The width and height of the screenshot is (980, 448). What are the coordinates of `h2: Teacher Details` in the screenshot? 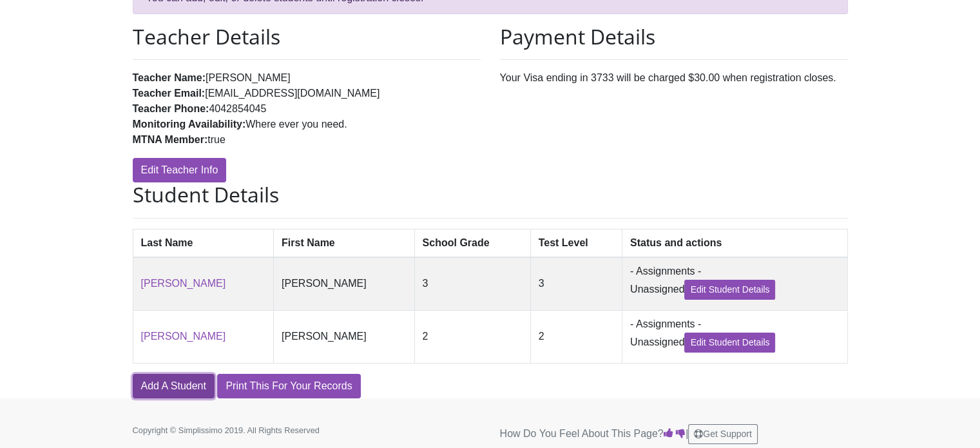 It's located at (306, 36).